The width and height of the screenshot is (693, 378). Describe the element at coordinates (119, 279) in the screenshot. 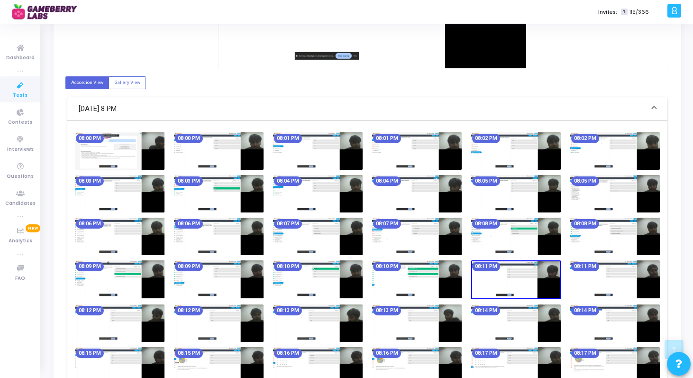

I see `img: screenshot-1757083158416.jpeg` at that location.